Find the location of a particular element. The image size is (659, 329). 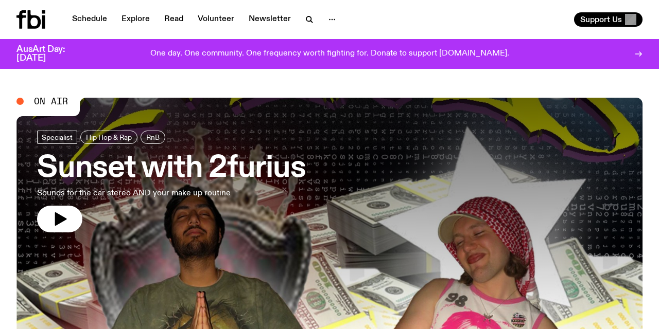

h3: Sunset with 2furius is located at coordinates (171, 169).